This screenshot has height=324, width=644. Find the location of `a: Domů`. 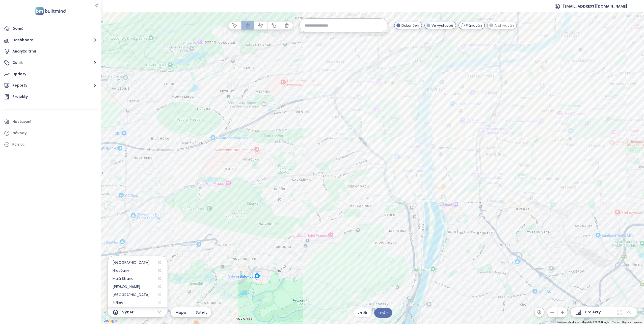

a: Domů is located at coordinates (50, 29).